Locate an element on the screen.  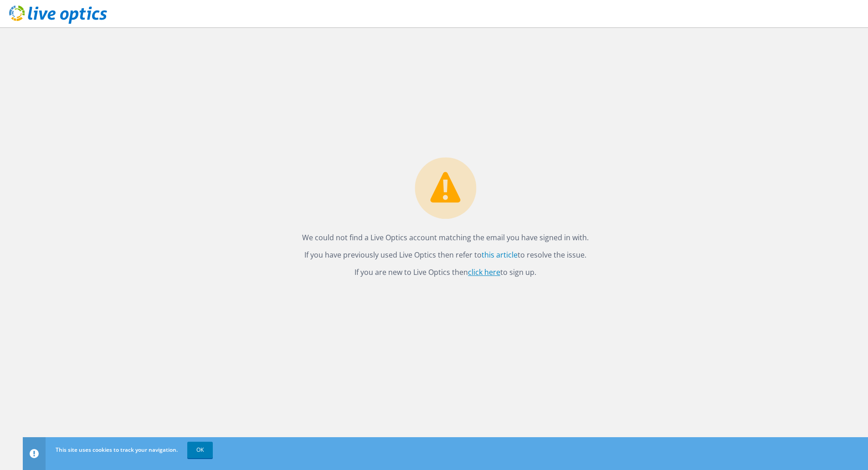
a: this article is located at coordinates (499, 255).